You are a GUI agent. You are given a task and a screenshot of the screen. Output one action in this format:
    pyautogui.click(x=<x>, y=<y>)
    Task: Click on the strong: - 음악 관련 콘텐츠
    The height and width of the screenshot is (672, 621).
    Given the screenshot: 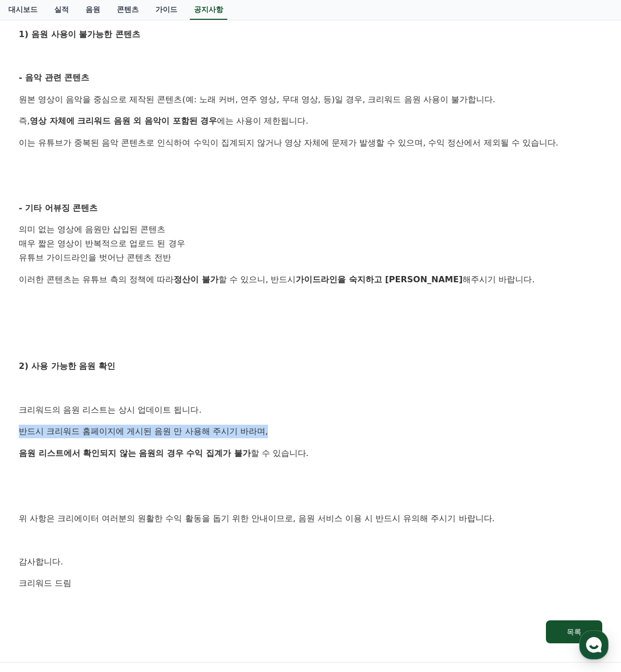 What is the action you would take?
    pyautogui.click(x=54, y=77)
    